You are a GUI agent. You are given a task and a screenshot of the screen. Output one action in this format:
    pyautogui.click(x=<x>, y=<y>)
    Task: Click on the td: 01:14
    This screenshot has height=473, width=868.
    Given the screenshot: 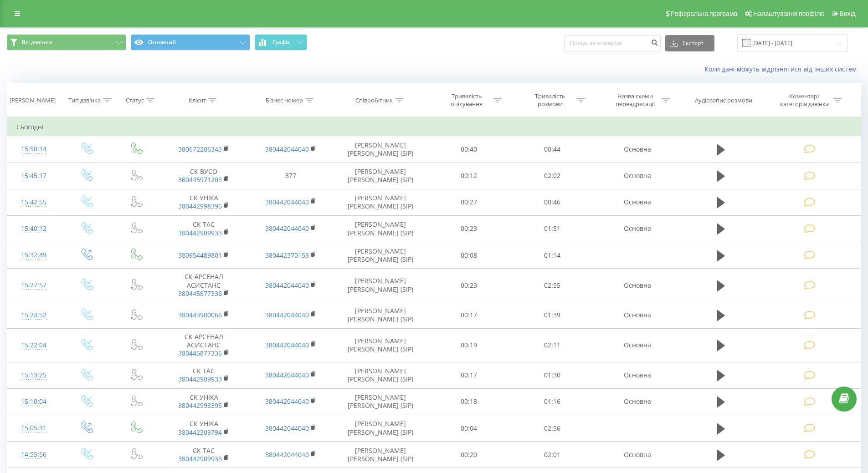 What is the action you would take?
    pyautogui.click(x=552, y=255)
    